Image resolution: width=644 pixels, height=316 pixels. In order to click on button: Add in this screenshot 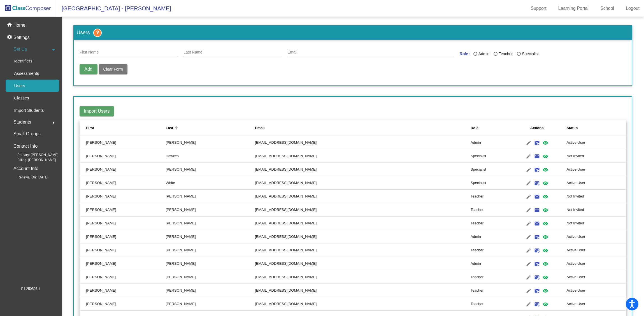, I will do `click(88, 69)`.